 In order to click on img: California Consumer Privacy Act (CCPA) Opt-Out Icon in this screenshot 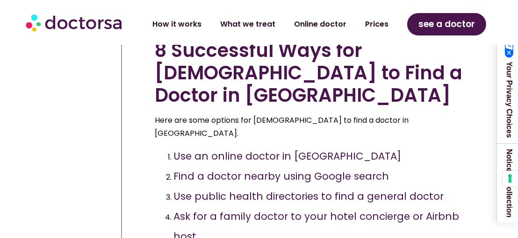, I will do `click(509, 49)`.